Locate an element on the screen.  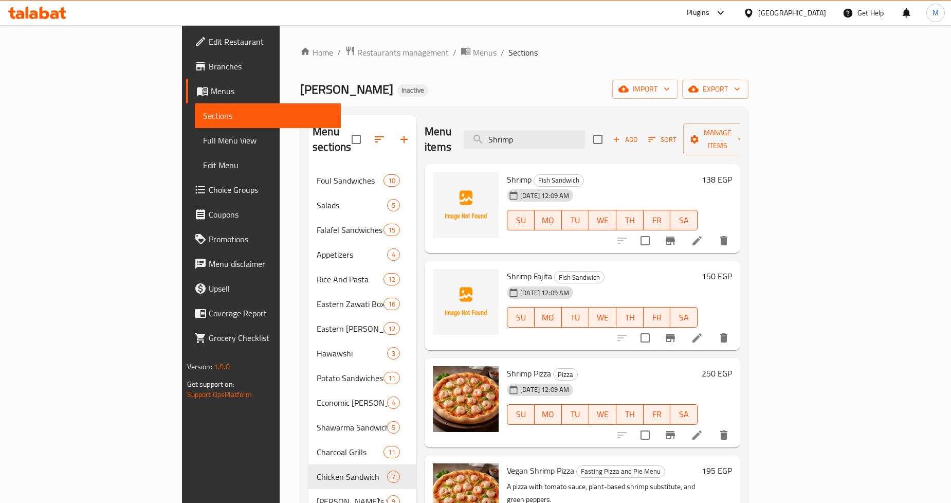
div: Shawarma Sandwich is located at coordinates (352, 427).